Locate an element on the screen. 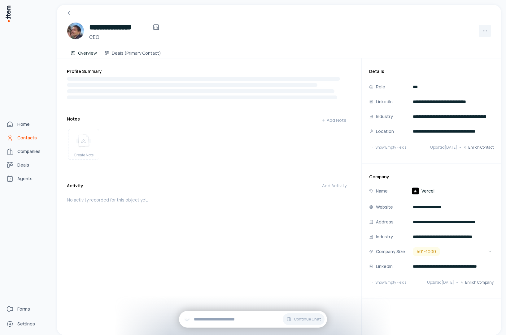 The height and width of the screenshot is (335, 506). a: Agents is located at coordinates (27, 179).